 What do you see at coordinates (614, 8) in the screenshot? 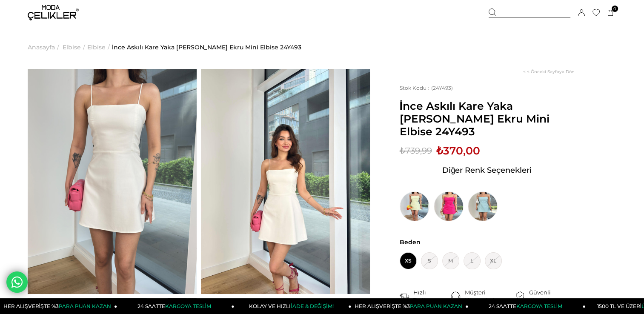
I see `span: 0` at bounding box center [614, 8].